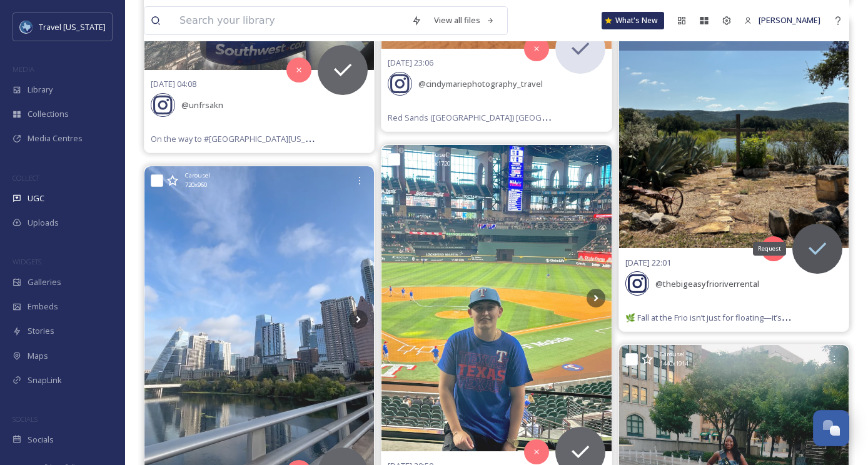 The height and width of the screenshot is (465, 868). Describe the element at coordinates (55, 138) in the screenshot. I see `span: Media Centres` at that location.